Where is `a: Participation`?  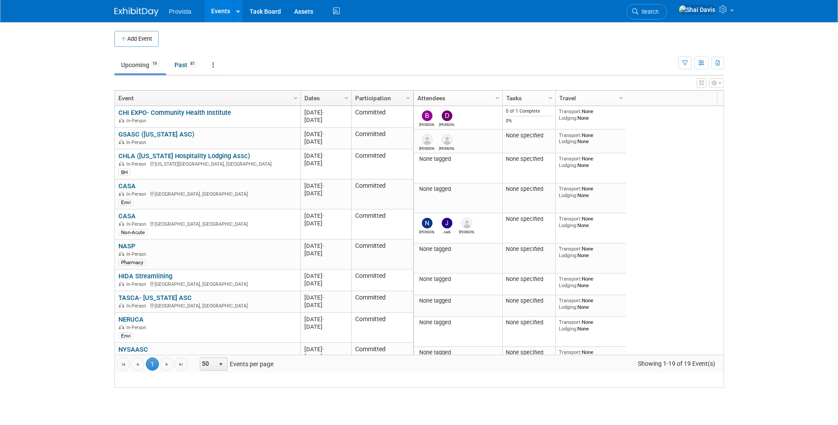
a: Participation is located at coordinates (381, 98).